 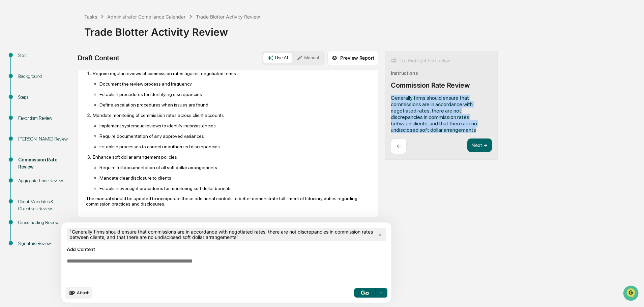 What do you see at coordinates (28, 88) in the screenshot?
I see `span: Preclearance` at bounding box center [28, 88].